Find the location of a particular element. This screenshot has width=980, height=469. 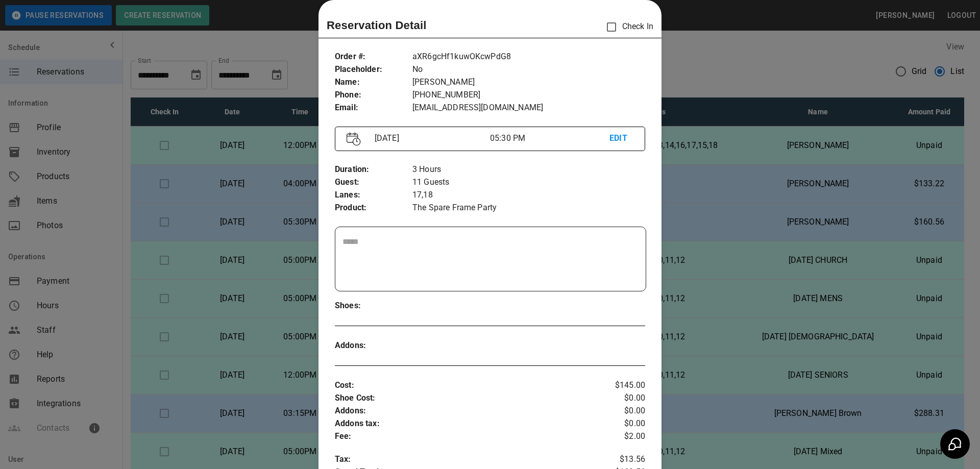

p: Placeholder : is located at coordinates (373, 69).